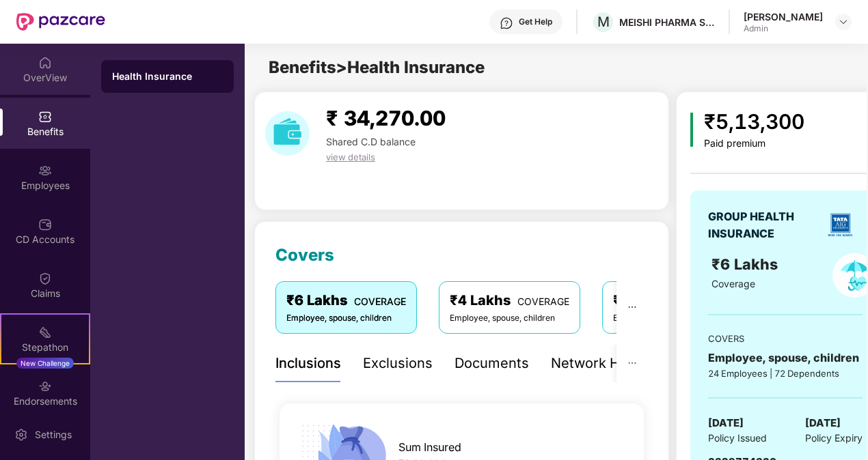 The width and height of the screenshot is (868, 460). Describe the element at coordinates (346, 300) in the screenshot. I see `div: ₹6 Lakhs` at that location.